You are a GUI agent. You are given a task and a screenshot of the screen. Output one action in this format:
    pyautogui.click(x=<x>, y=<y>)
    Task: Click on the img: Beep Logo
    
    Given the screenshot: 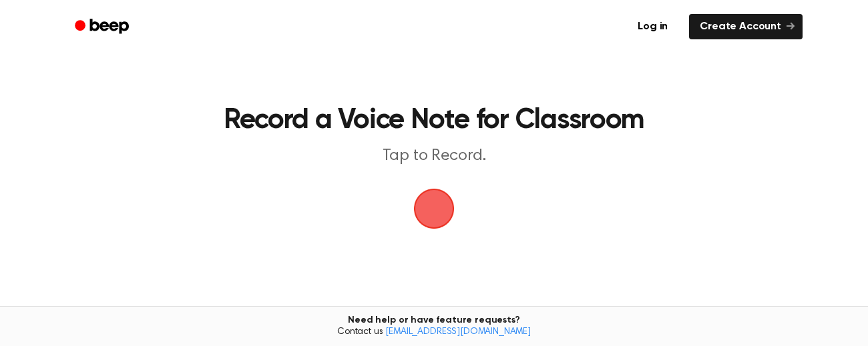 What is the action you would take?
    pyautogui.click(x=434, y=209)
    